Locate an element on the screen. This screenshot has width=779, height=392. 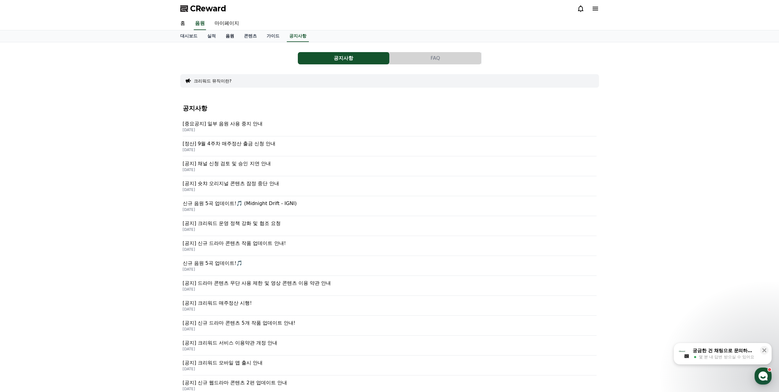
p: [공지] 크리워드 매주정산 시행! is located at coordinates (390, 303).